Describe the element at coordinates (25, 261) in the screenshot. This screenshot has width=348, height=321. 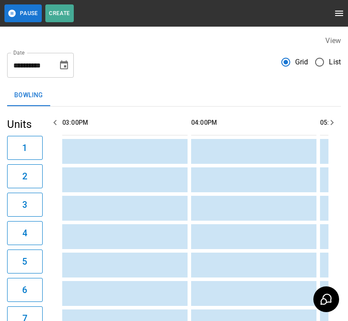
I see `button: 5` at that location.